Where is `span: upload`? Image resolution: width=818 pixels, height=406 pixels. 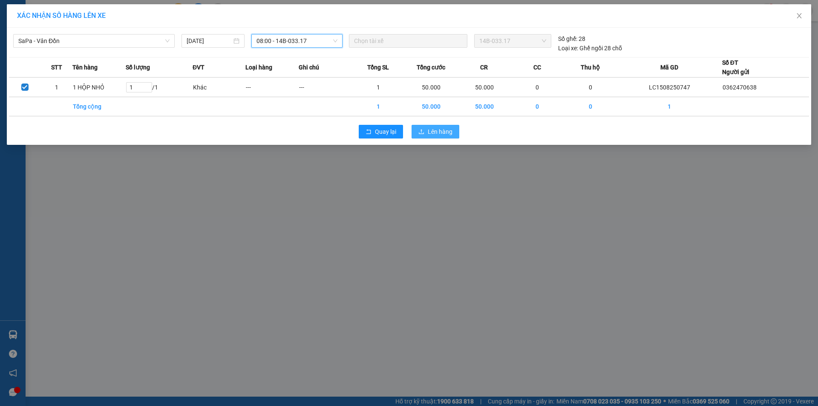
span: upload is located at coordinates (422, 132).